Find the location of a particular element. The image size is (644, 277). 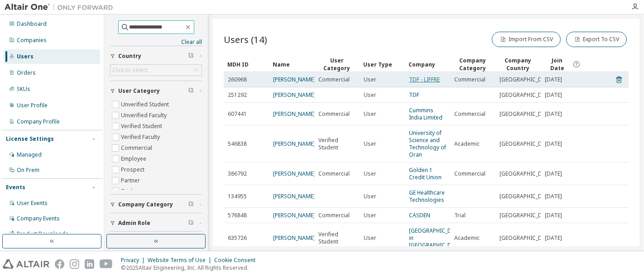

div: Orders is located at coordinates (26, 73).